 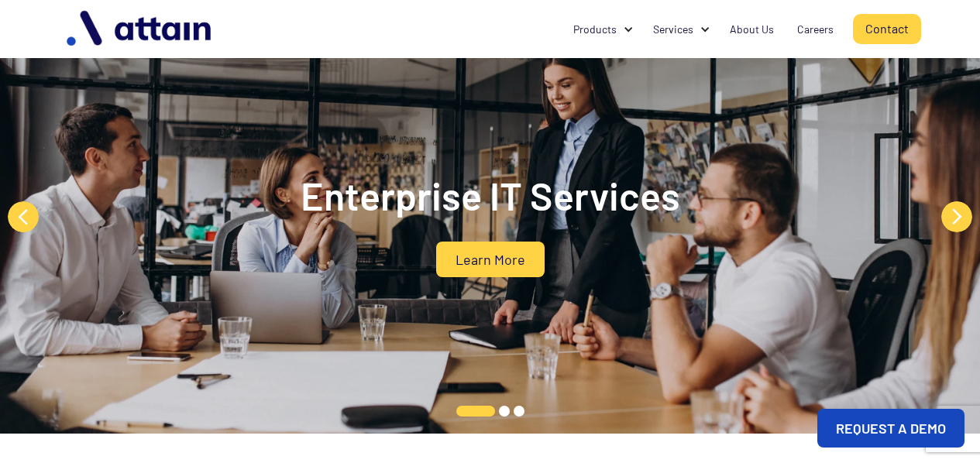 What do you see at coordinates (956, 216) in the screenshot?
I see `button: Next` at bounding box center [956, 216].